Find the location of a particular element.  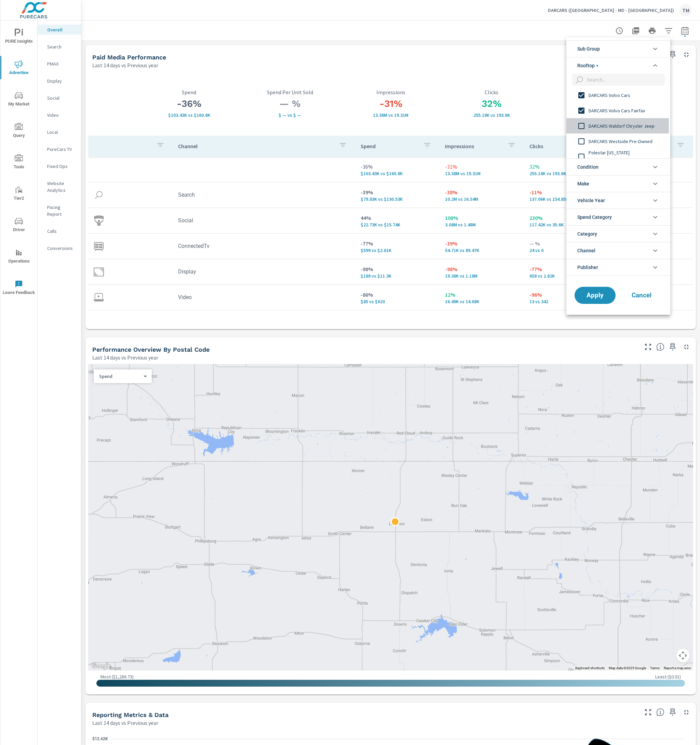

div: DARCARS Volvo Cars Fairfax is located at coordinates (617, 110).